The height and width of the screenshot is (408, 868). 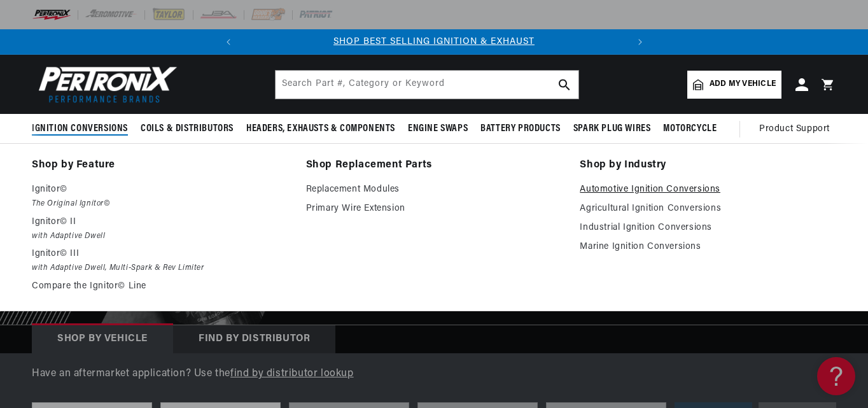 What do you see at coordinates (520, 128) in the screenshot?
I see `summary: Battery Products` at bounding box center [520, 128].